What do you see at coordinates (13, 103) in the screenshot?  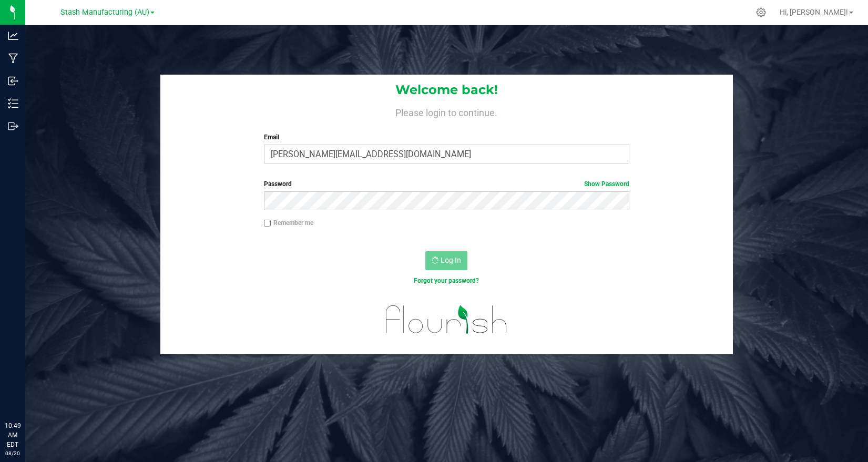 I see `inline-svg: Inventory` at bounding box center [13, 103].